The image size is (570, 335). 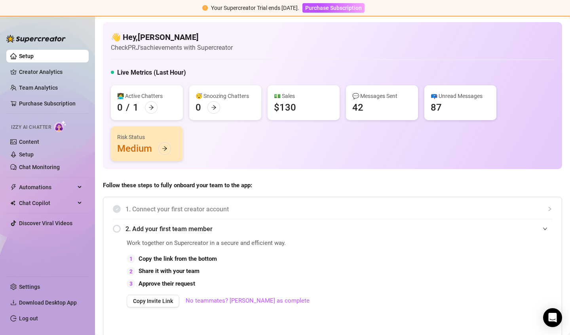 I want to click on a: Chat Monitoring, so click(x=39, y=167).